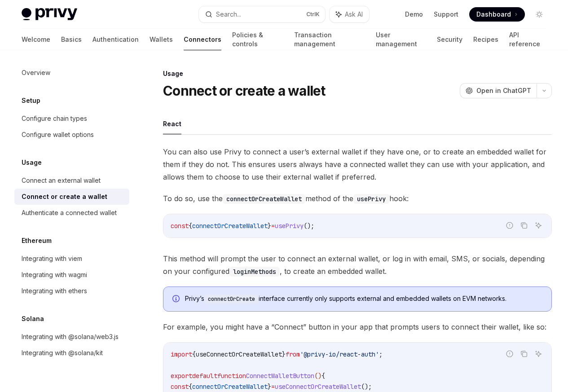 This screenshot has height=392, width=568. Describe the element at coordinates (231, 299) in the screenshot. I see `code: connectOrCreate` at that location.